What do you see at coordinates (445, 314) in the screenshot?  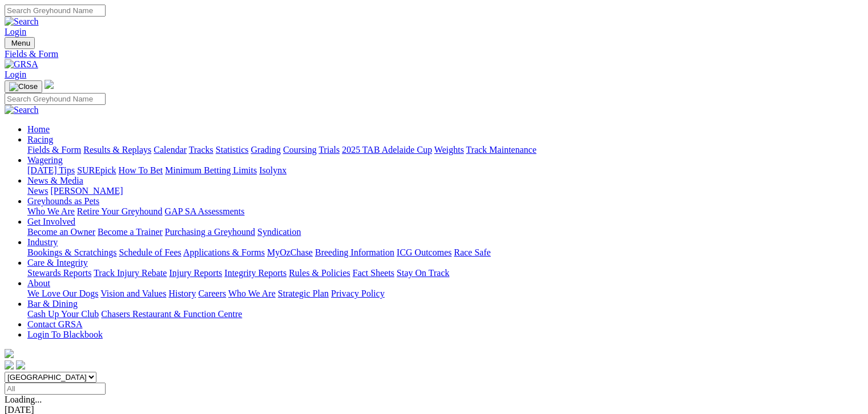 I see `div: Bar & Dining` at bounding box center [445, 314].